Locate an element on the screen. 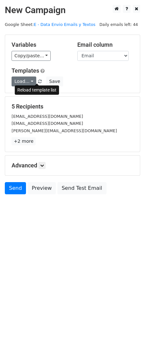 This screenshot has height=346, width=145. a: Daily emails left: 44 is located at coordinates (119, 24).